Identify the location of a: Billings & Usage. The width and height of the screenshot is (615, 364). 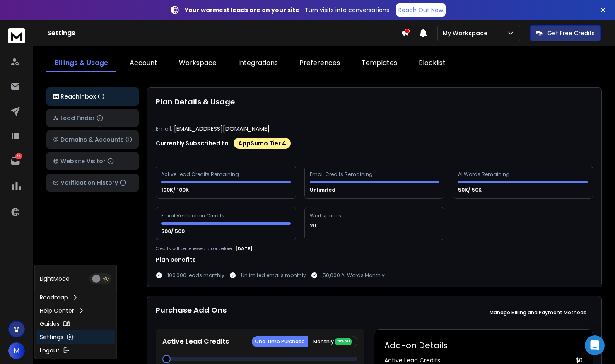
(81, 64).